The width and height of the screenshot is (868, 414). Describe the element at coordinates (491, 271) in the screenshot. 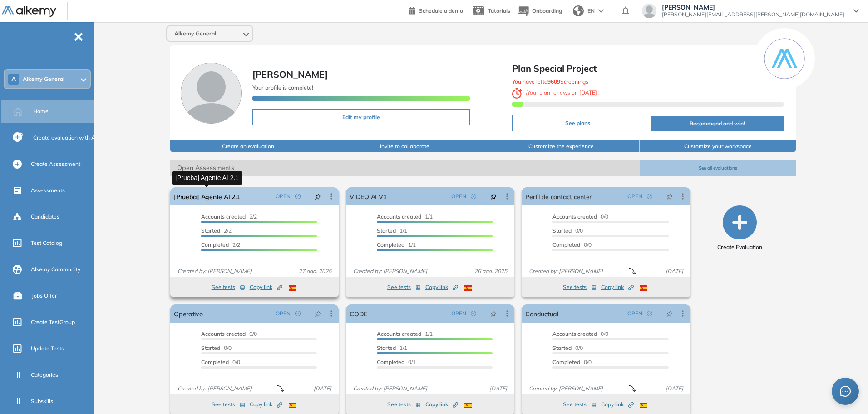

I see `span: 26 ago. 2025` at that location.